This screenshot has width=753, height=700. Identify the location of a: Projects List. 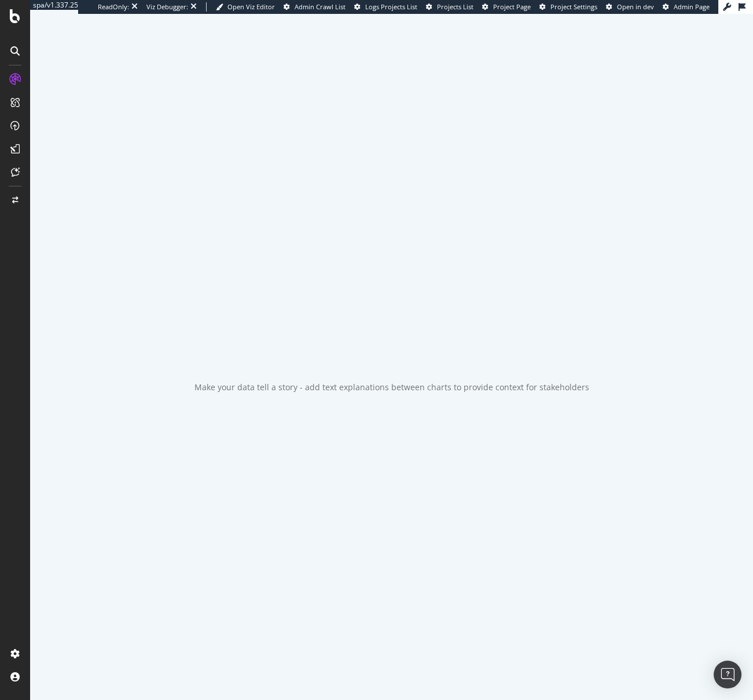
(450, 7).